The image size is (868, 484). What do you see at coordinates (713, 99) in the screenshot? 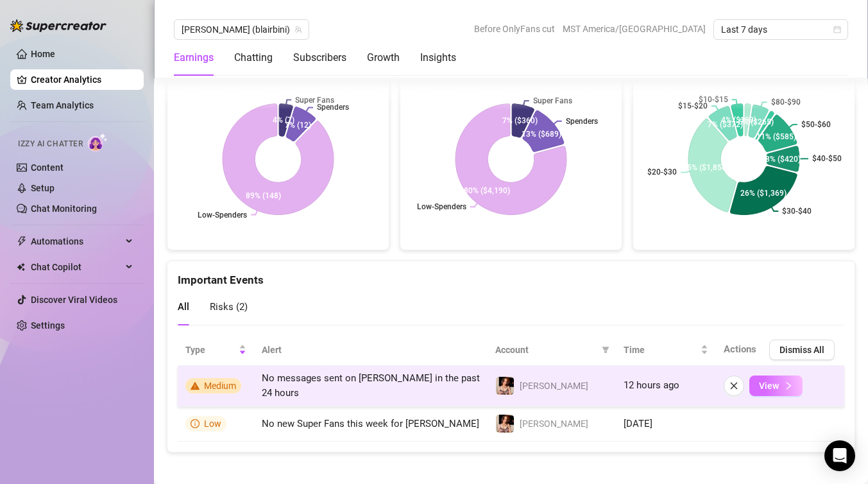
I see `text: $10-$15` at bounding box center [713, 99].